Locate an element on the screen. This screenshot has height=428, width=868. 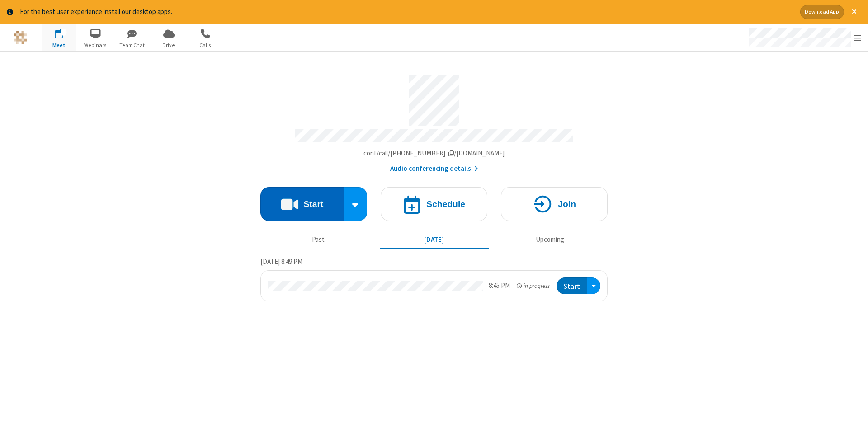
span: Calls is located at coordinates (205, 45).